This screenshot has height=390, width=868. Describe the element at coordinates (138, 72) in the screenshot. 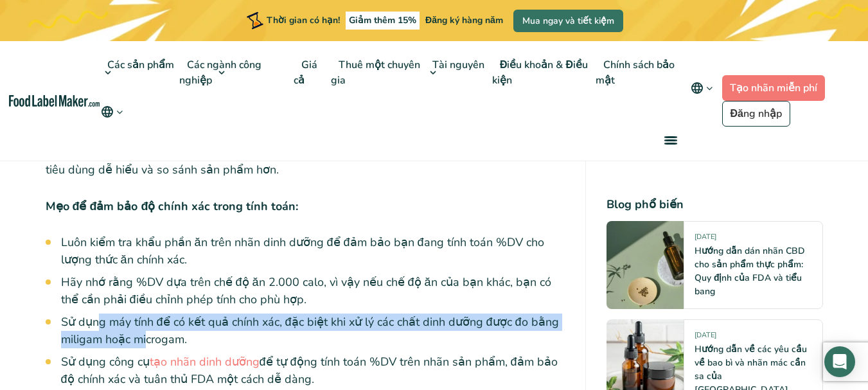

I see `a: Các sản phẩm` at that location.